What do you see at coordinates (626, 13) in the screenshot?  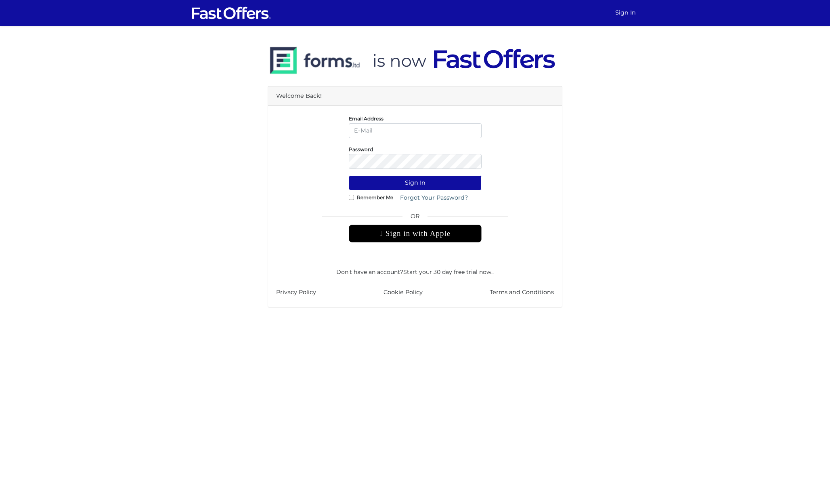 I see `a: Sign In` at bounding box center [626, 13].